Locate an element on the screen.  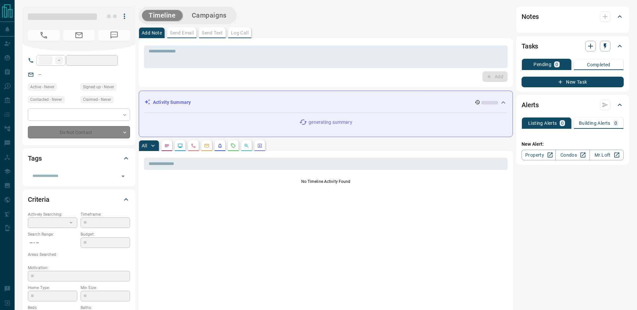
div: Activity Summary is located at coordinates (326, 102).